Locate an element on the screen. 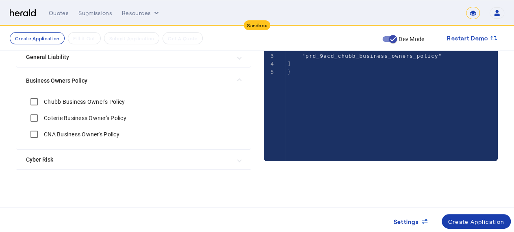  mat-expansion-panel-header: Business Owners Policy is located at coordinates (133, 80).